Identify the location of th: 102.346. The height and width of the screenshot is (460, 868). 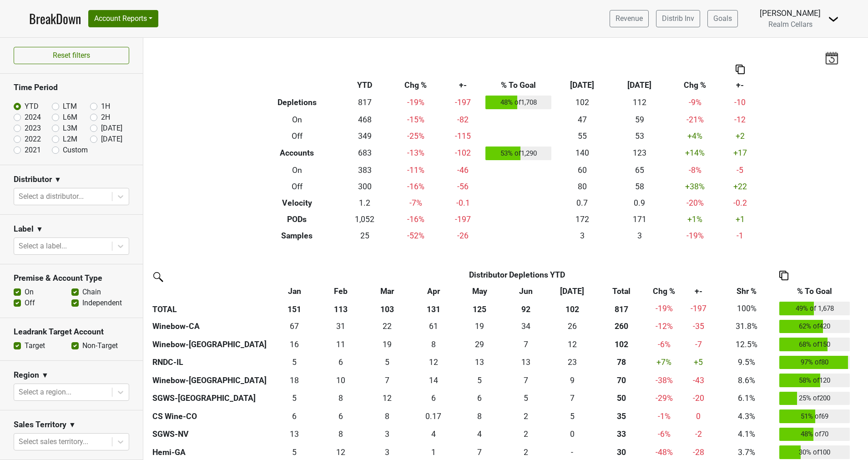
(621, 344).